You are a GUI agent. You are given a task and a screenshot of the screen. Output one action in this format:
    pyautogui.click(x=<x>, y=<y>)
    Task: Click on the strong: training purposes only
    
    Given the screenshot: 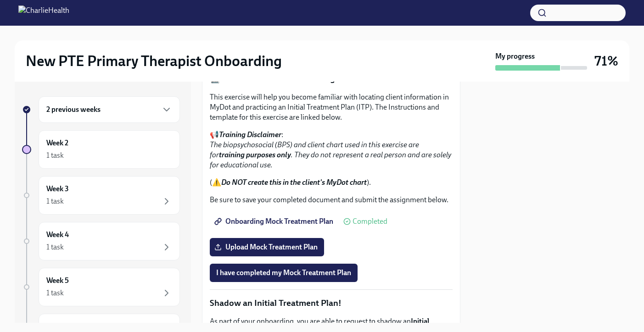 What is the action you would take?
    pyautogui.click(x=255, y=154)
    